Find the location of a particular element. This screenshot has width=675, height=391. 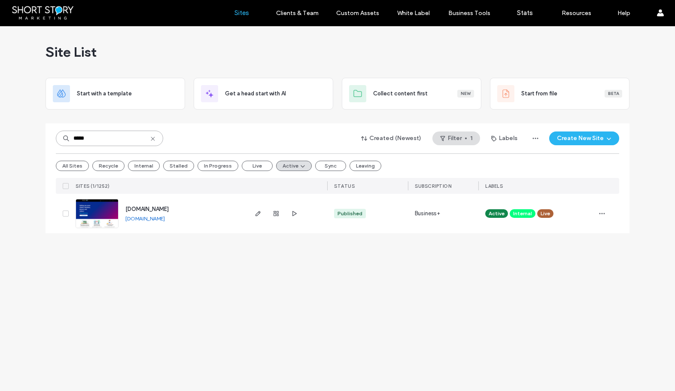

span: Collect content first is located at coordinates (400, 94).